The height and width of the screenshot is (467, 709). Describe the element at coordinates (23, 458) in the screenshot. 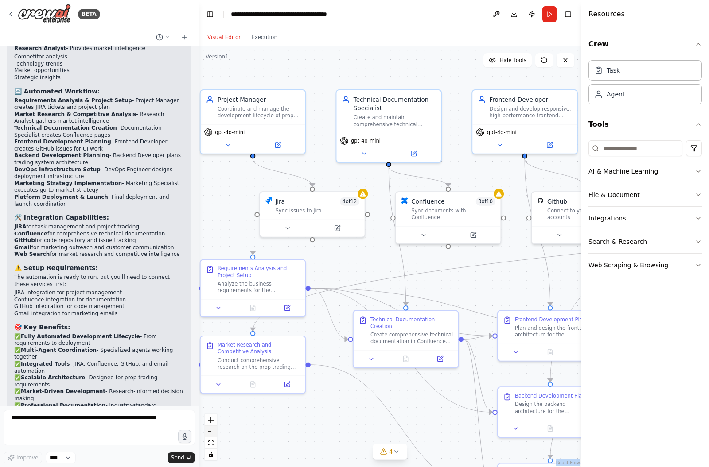

I see `button: Improve` at that location.